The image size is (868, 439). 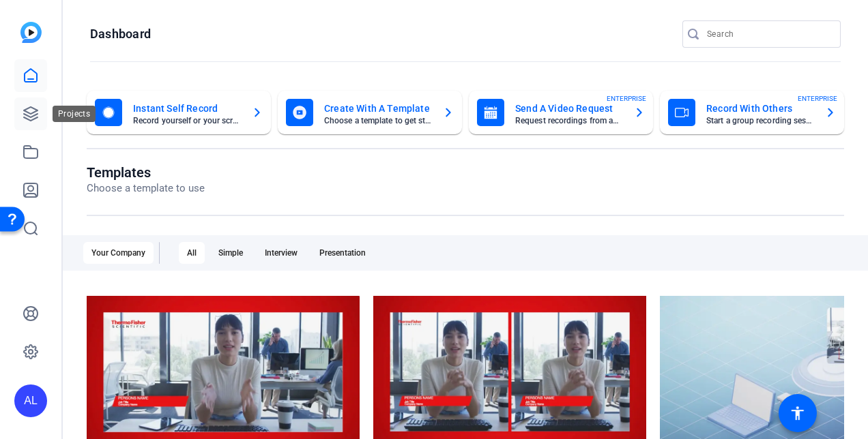 What do you see at coordinates (378, 121) in the screenshot?
I see `mat-card-subtitle: Choose a template to get started` at bounding box center [378, 121].